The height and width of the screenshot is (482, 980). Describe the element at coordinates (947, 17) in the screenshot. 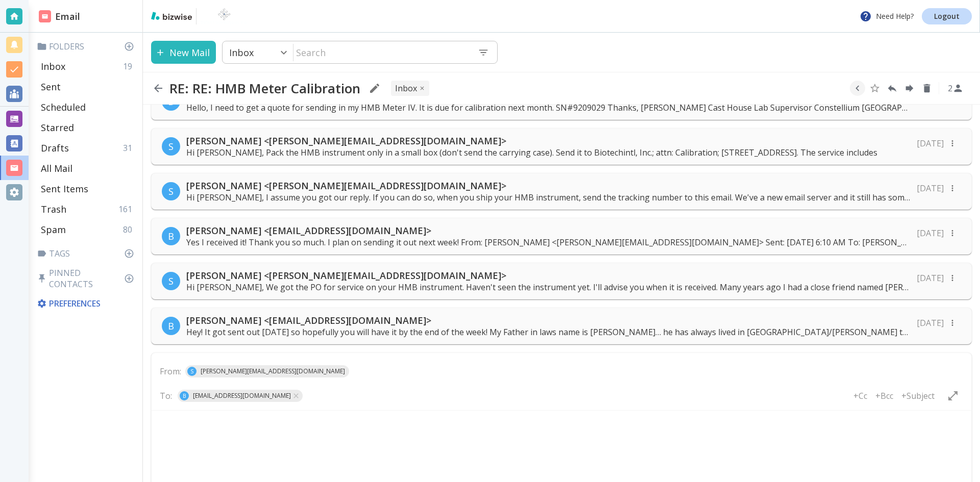

I see `a: Logout` at that location.